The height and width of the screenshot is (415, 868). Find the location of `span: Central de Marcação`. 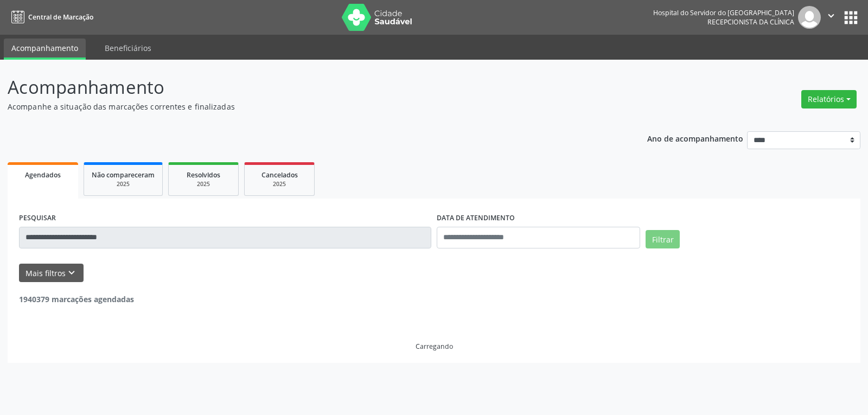

span: Central de Marcação is located at coordinates (61, 17).